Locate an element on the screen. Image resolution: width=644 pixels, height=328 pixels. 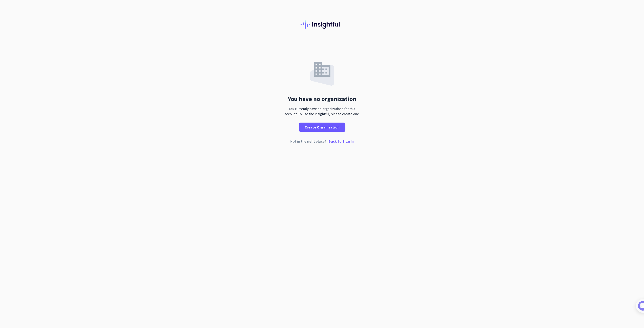
button: Create Organization is located at coordinates (322, 127).